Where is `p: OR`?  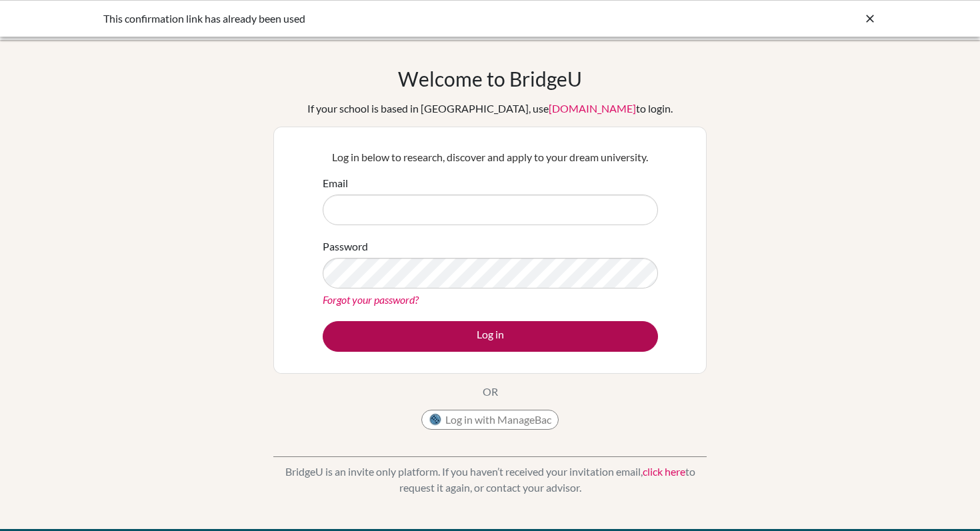
p: OR is located at coordinates (490, 392).